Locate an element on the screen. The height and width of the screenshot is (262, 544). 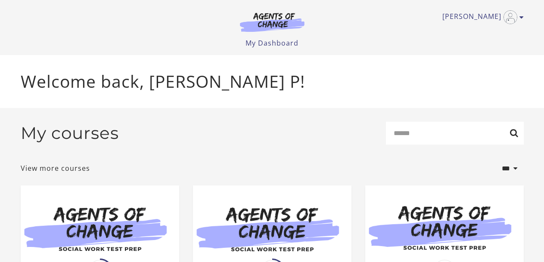
img: Agents of Change Logo is located at coordinates (272, 22).